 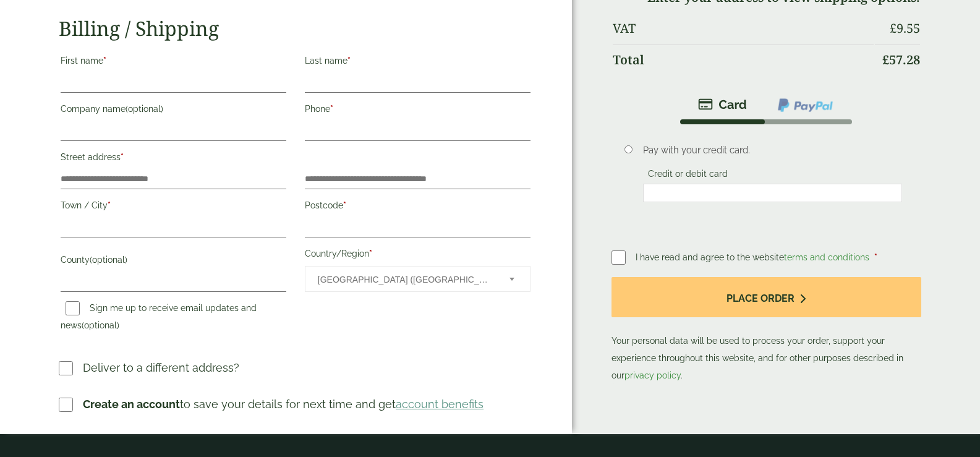 What do you see at coordinates (905, 28) in the screenshot?
I see `bdi: 9.55` at bounding box center [905, 28].